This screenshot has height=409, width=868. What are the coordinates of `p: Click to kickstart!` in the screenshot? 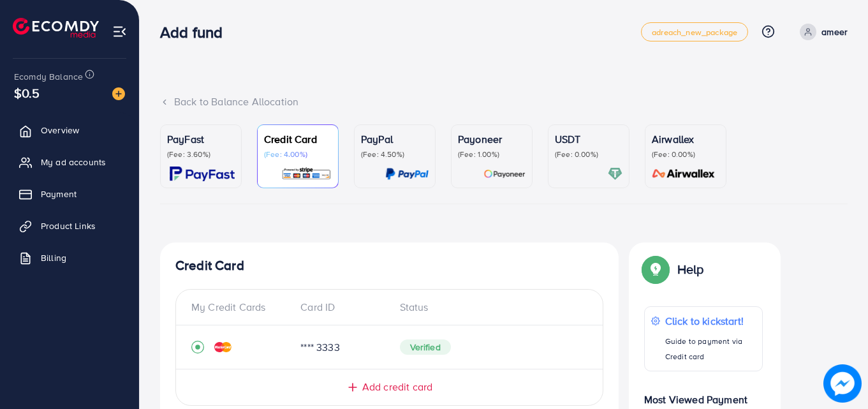 It's located at (710, 322).